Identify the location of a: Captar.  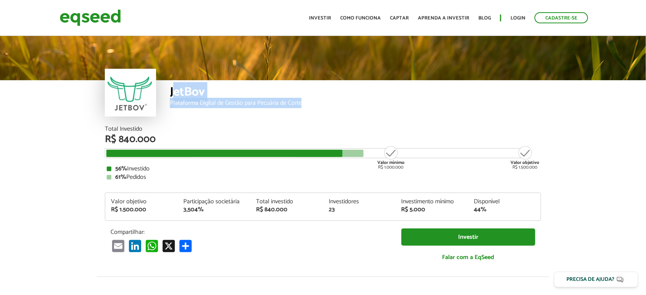
(399, 18).